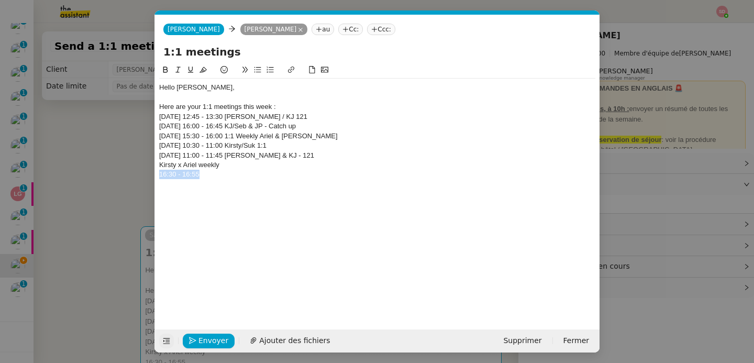 This screenshot has height=363, width=754. What do you see at coordinates (377, 174) in the screenshot?
I see `div: 16:30 - 16:55` at bounding box center [377, 174].